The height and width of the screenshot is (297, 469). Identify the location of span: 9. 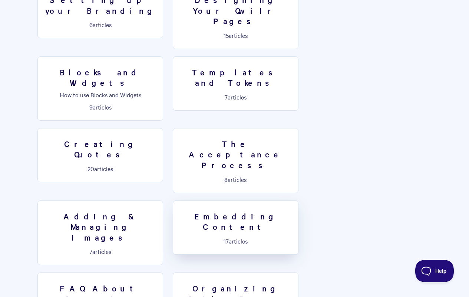
(91, 107).